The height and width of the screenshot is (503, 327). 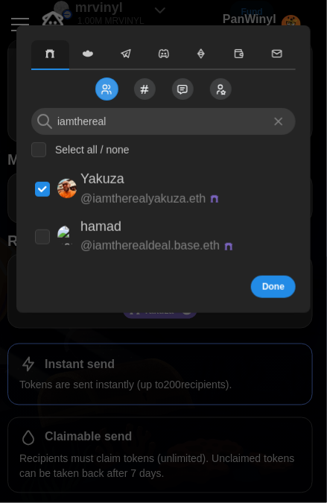 I want to click on button: Send to Followers, so click(x=221, y=89).